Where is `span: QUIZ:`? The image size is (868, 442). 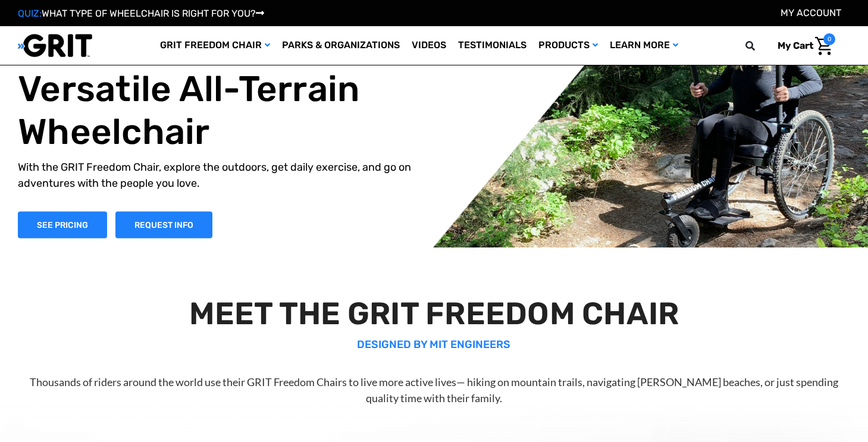
span: QUIZ: is located at coordinates (29, 13).